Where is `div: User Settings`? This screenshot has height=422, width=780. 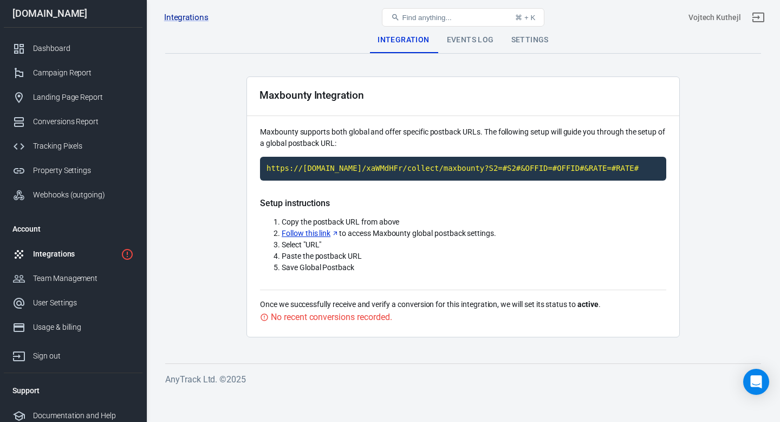 div: User Settings is located at coordinates (83, 302).